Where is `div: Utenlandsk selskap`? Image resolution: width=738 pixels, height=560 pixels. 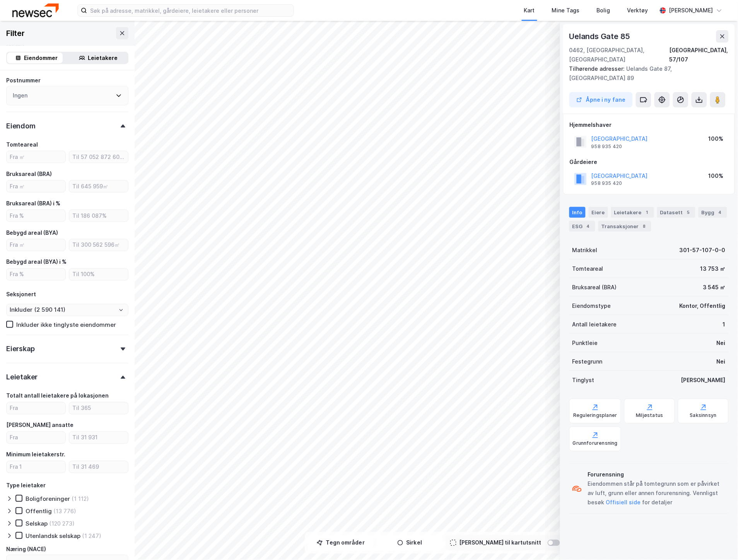
div: Utenlandsk selskap is located at coordinates (53, 536).